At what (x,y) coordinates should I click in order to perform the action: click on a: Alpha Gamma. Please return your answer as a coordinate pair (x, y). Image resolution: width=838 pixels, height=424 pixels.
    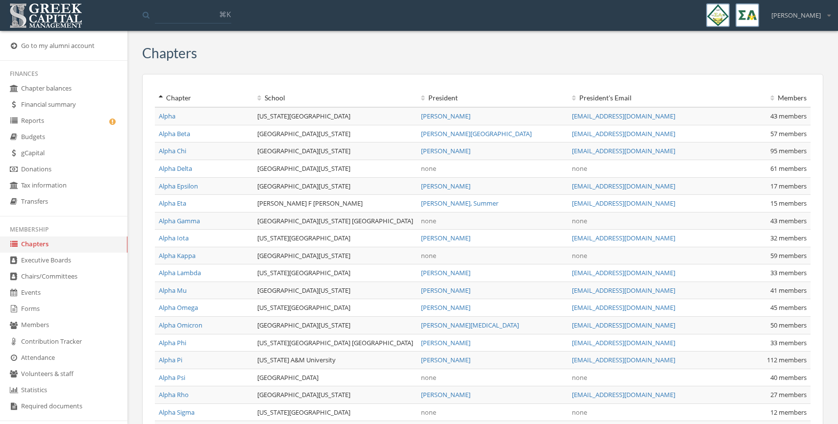
    Looking at the image, I should click on (179, 221).